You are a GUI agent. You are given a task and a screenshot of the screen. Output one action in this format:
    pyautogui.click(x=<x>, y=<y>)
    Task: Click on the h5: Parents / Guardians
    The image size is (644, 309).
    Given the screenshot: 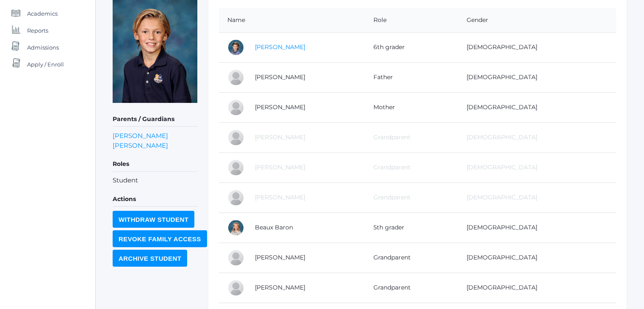 What is the action you would take?
    pyautogui.click(x=155, y=120)
    